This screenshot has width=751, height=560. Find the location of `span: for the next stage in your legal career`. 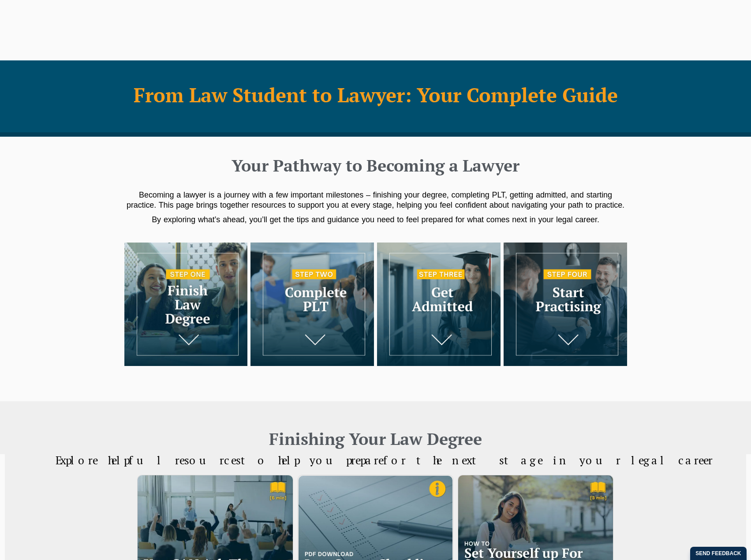

span: for the next stage in your legal career is located at coordinates (549, 460).